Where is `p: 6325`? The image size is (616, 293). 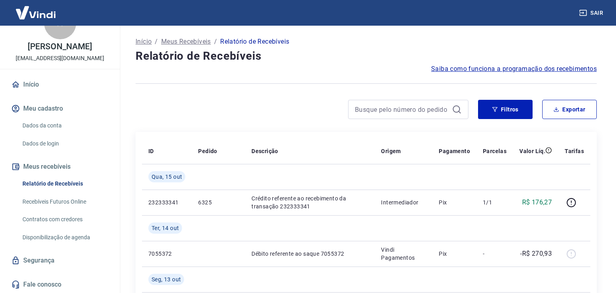
p: 6325 is located at coordinates (218, 203).